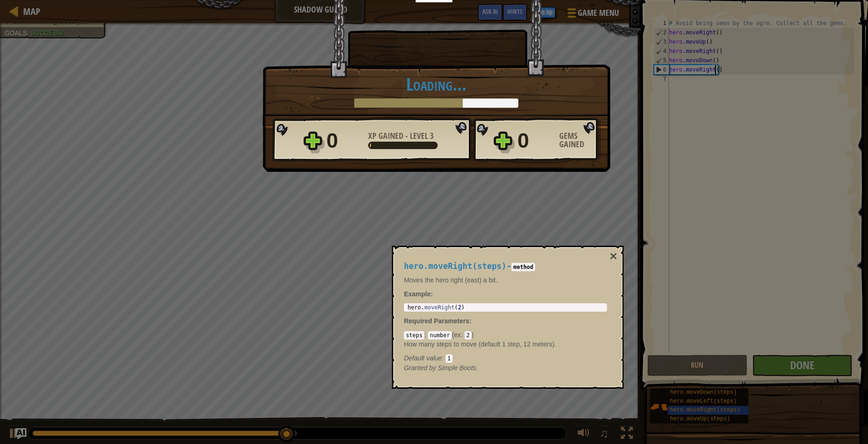 This screenshot has height=444, width=868. What do you see at coordinates (523, 267) in the screenshot?
I see `code: method` at bounding box center [523, 267].